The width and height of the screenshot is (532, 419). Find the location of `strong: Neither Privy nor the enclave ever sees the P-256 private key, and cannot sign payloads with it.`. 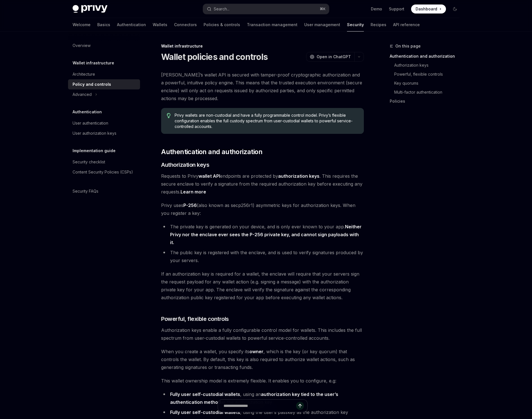

strong: Neither Privy nor the enclave ever sees the P-256 private key, and cannot sign payloads with it. is located at coordinates (265, 235).